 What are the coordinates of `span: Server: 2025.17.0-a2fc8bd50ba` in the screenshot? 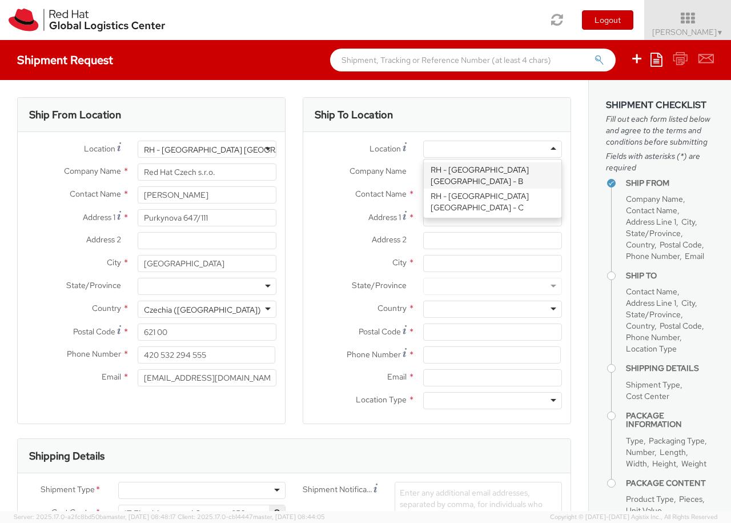 It's located at (95, 516).